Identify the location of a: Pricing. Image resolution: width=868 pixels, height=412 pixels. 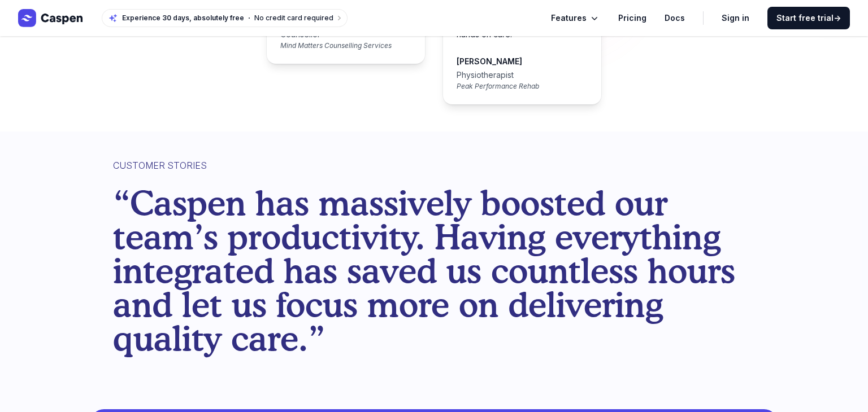
(632, 18).